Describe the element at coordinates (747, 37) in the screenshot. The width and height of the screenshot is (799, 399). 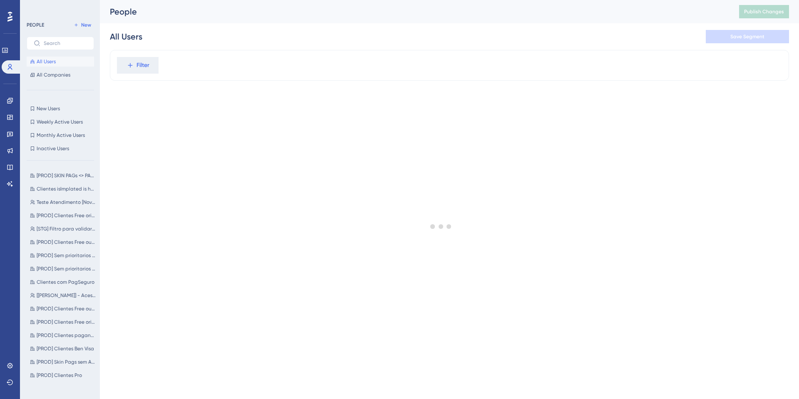
I see `button: Save Segment` at that location.